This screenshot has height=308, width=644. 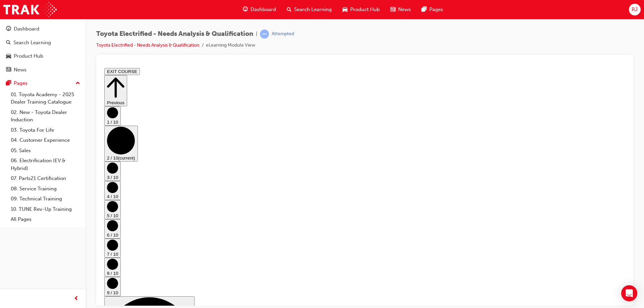 What do you see at coordinates (30, 9) in the screenshot?
I see `a: Trak` at bounding box center [30, 9].